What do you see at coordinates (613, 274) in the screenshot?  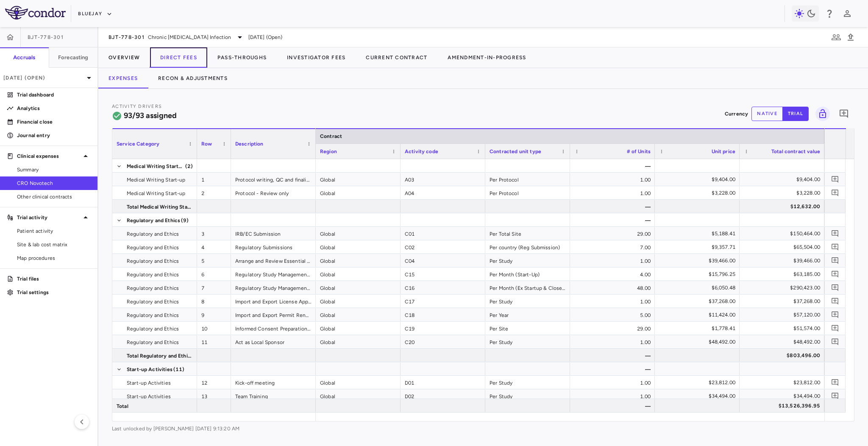 I see `div: 4.00` at bounding box center [613, 274].